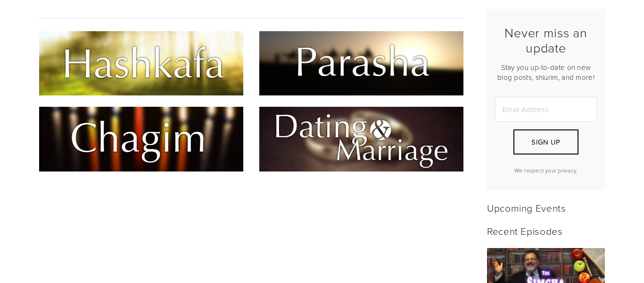 This screenshot has height=283, width=644. What do you see at coordinates (546, 73) in the screenshot?
I see `p: Stay you up-to-date on new blog posts, shiurim, and more!` at bounding box center [546, 73].